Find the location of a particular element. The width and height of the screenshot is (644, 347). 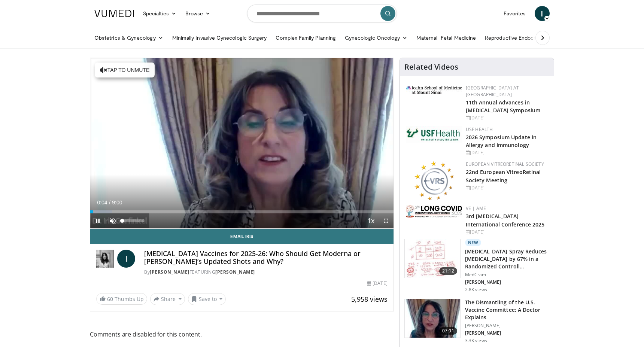

h4: Related Videos is located at coordinates (431, 67).